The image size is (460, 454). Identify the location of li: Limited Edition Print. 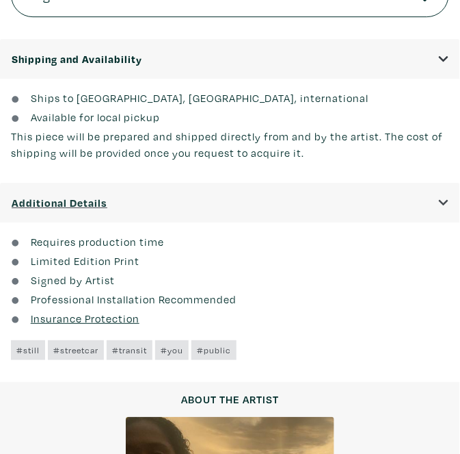
(230, 261).